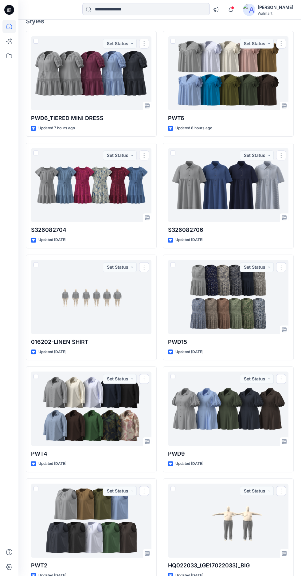 This screenshot has width=301, height=576. What do you see at coordinates (91, 342) in the screenshot?
I see `p: 016202-LINEN SHIRT` at bounding box center [91, 342].